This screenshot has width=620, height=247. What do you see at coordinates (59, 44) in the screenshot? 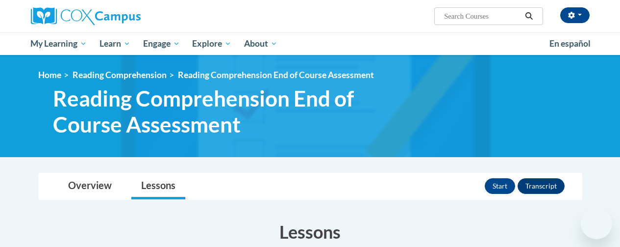
I see `a: My Learning` at bounding box center [59, 44].